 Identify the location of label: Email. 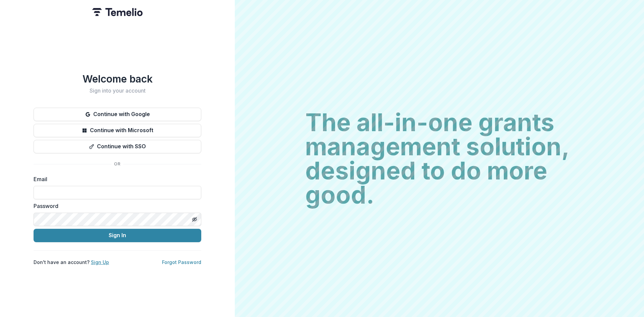
(115, 179).